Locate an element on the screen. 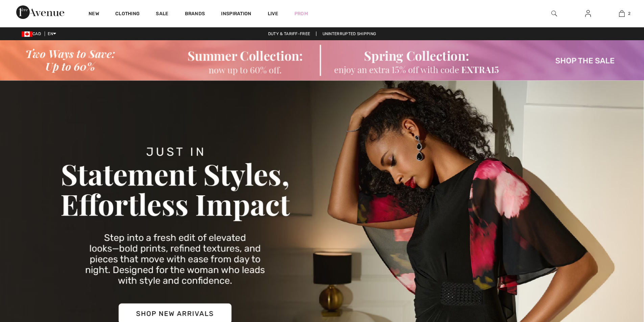 The image size is (644, 322). span: 2 is located at coordinates (629, 14).